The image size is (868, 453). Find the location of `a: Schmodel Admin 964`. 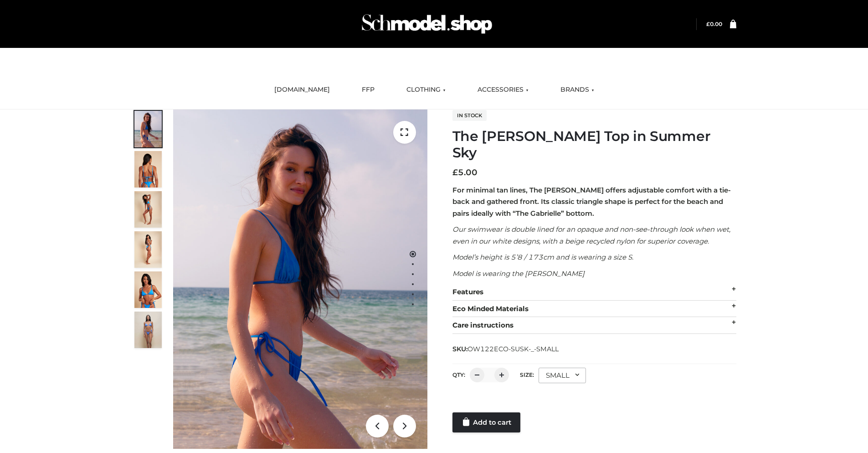

a: Schmodel Admin 964 is located at coordinates (427, 24).